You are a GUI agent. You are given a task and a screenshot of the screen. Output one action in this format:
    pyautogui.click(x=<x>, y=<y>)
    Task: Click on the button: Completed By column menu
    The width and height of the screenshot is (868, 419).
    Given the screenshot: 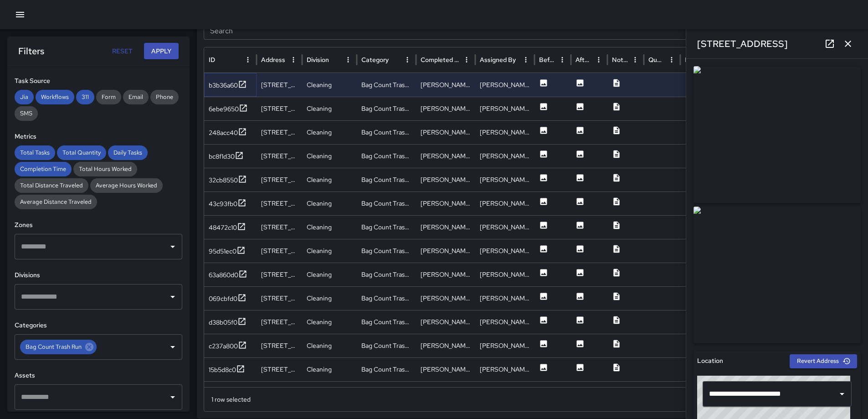 What is the action you would take?
    pyautogui.click(x=466, y=60)
    